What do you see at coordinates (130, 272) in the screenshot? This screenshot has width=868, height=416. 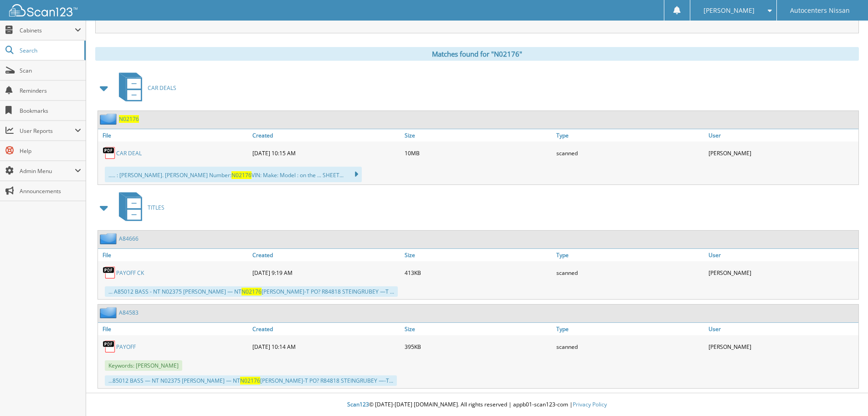 I see `a: PAYOFF CK` at bounding box center [130, 272].